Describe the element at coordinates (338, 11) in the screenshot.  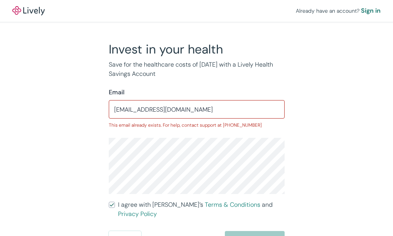
I see `div: Already have an account?` at that location.